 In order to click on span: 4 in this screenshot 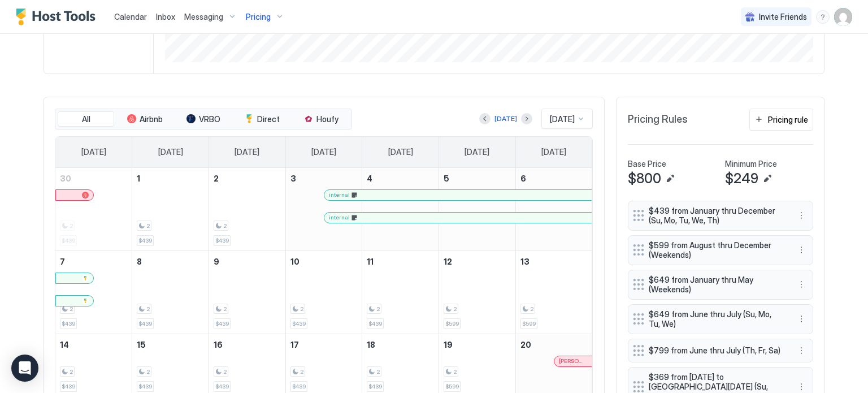, I will do `click(369, 178)`.